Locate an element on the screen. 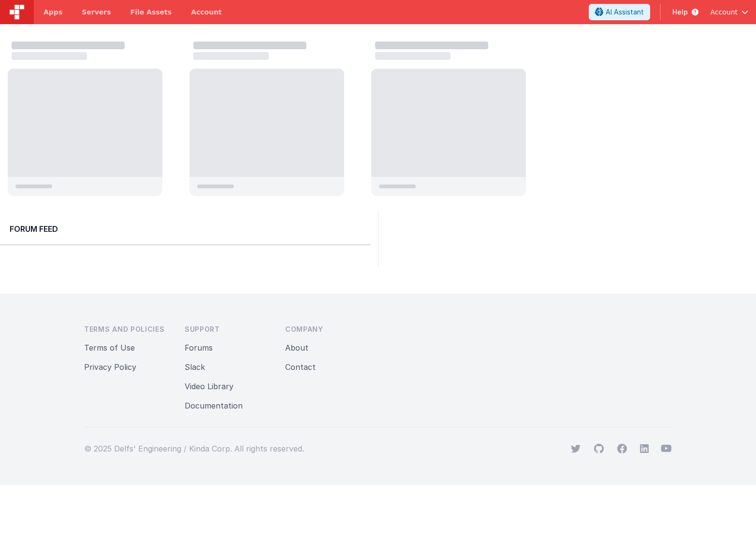 This screenshot has height=536, width=756. h3: Company is located at coordinates (327, 329).